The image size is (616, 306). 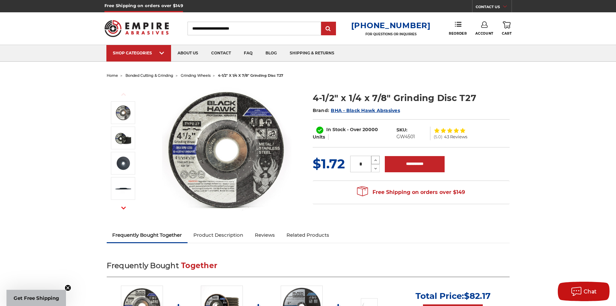 I want to click on a: Reviews, so click(x=265, y=235).